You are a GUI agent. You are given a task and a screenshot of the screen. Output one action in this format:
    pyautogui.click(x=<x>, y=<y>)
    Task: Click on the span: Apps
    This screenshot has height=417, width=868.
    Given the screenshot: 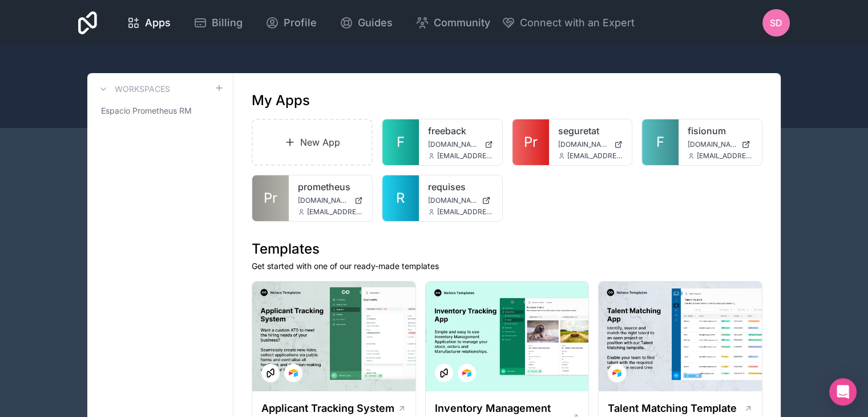 What is the action you would take?
    pyautogui.click(x=158, y=23)
    